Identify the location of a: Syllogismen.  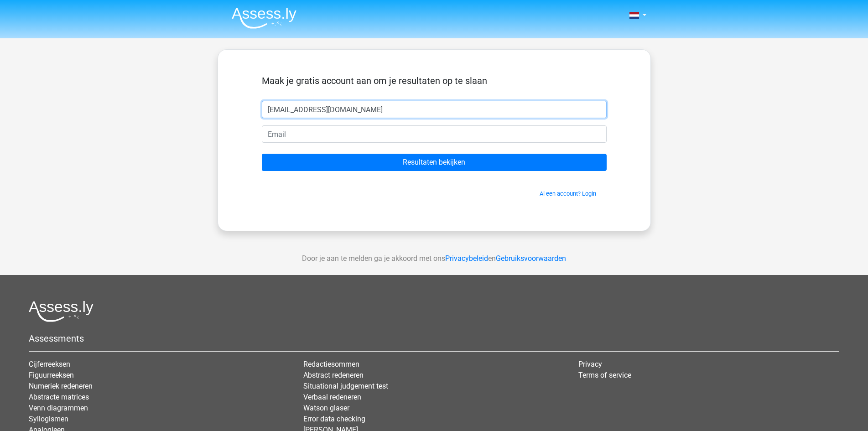
(48, 419).